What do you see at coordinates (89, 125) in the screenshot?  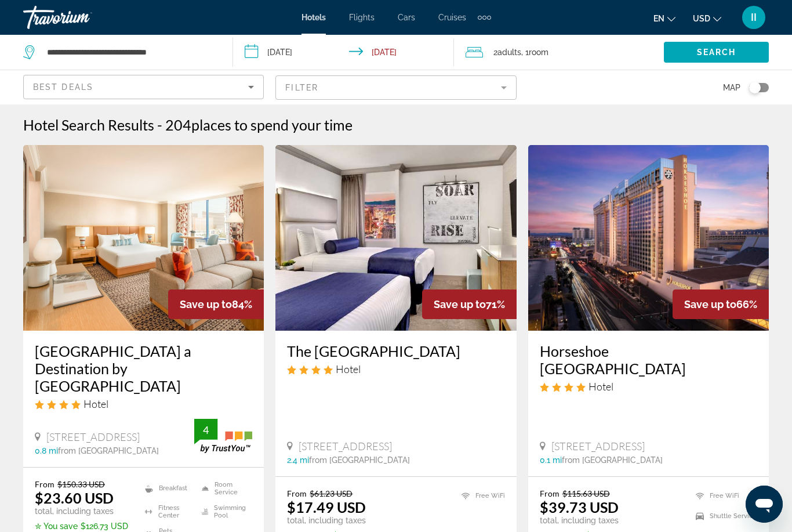 I see `h1: Hotel Search Results` at bounding box center [89, 125].